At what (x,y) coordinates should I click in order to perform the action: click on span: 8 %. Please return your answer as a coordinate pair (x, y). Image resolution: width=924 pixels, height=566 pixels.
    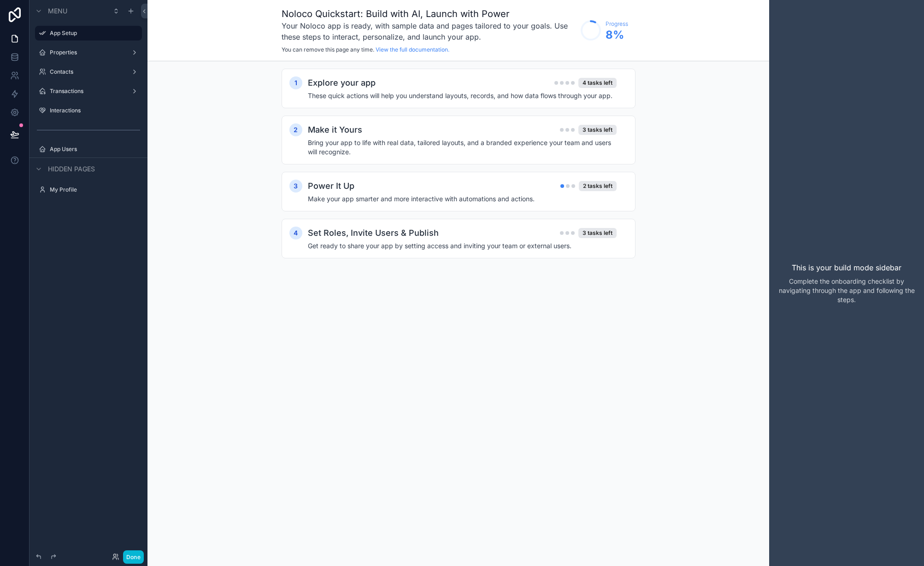
    Looking at the image, I should click on (616, 35).